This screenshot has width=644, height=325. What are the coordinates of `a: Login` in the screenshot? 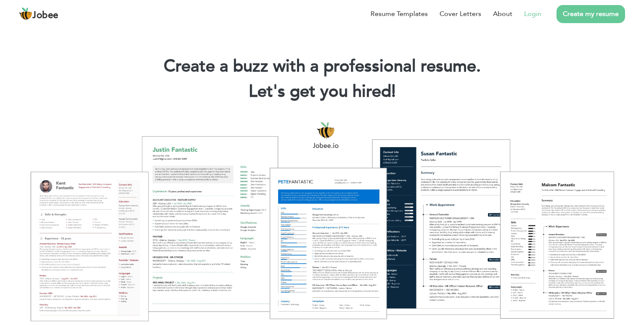 It's located at (532, 14).